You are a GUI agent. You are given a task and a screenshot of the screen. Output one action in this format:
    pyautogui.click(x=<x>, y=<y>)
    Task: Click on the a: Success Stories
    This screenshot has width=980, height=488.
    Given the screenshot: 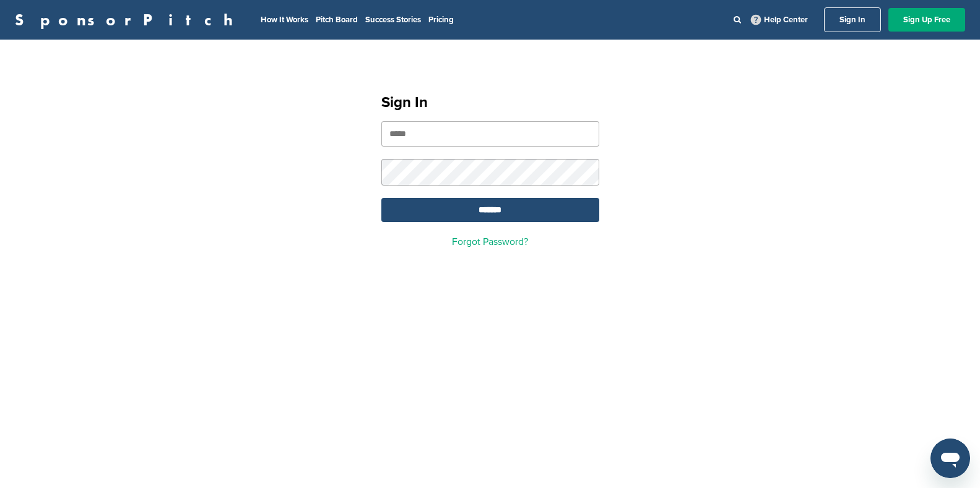 What is the action you would take?
    pyautogui.click(x=393, y=19)
    